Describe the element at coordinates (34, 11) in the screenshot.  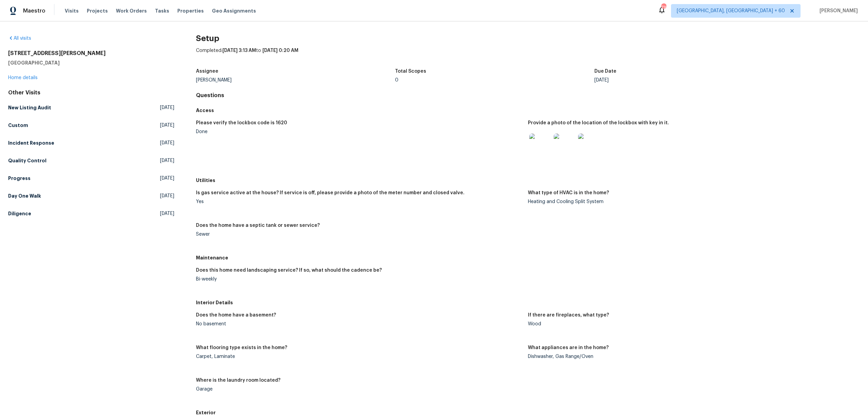
I see `span: Maestro` at that location.